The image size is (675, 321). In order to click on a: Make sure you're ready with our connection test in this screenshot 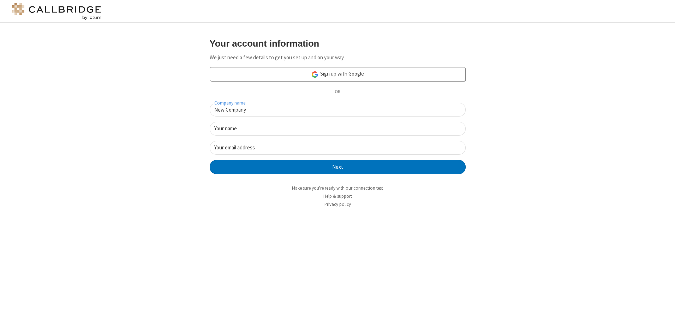, I will do `click(338, 188)`.